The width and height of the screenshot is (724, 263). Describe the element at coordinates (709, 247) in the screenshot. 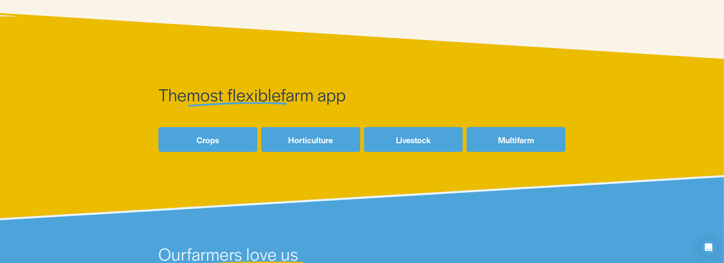

I see `div: Open Intercom Messenger` at that location.